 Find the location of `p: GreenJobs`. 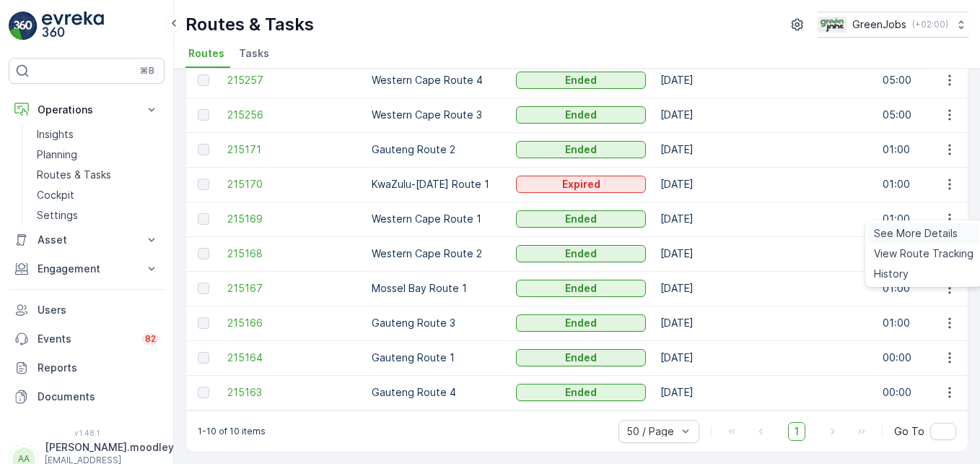

p: GreenJobs is located at coordinates (879, 25).